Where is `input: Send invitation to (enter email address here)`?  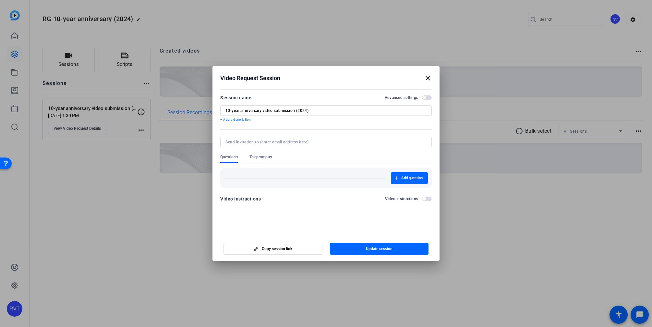 input: Send invitation to (enter email address here) is located at coordinates (325, 142).